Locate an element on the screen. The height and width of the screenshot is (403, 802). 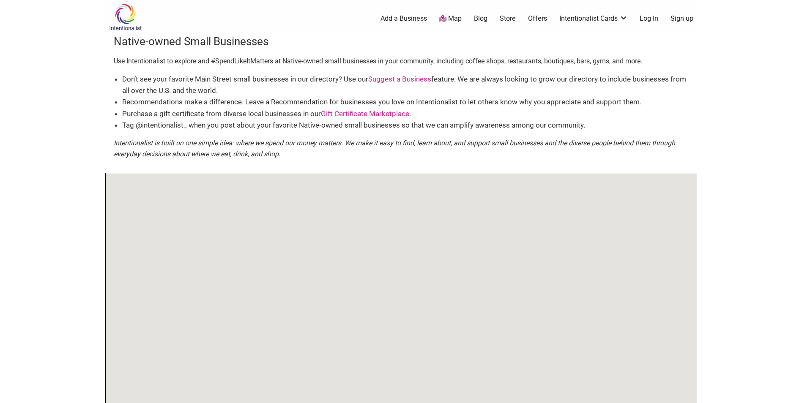
li: Recommendations make a difference. Leave a Recommendation for businesses you love on Intentionali... is located at coordinates (405, 102).